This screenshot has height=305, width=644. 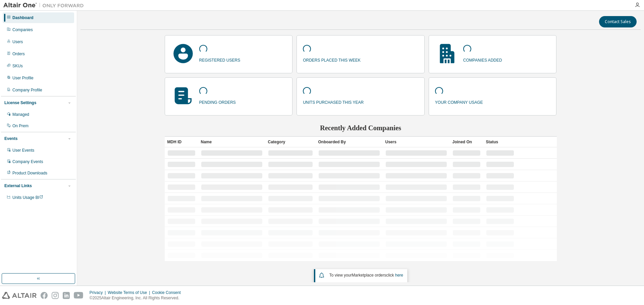 I want to click on img: altair_logo.svg, so click(x=19, y=296).